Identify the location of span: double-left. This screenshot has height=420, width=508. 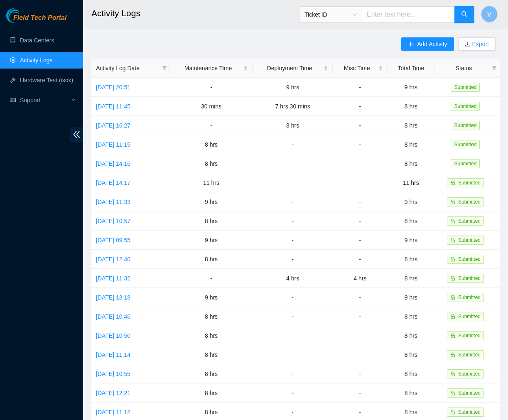
(77, 134).